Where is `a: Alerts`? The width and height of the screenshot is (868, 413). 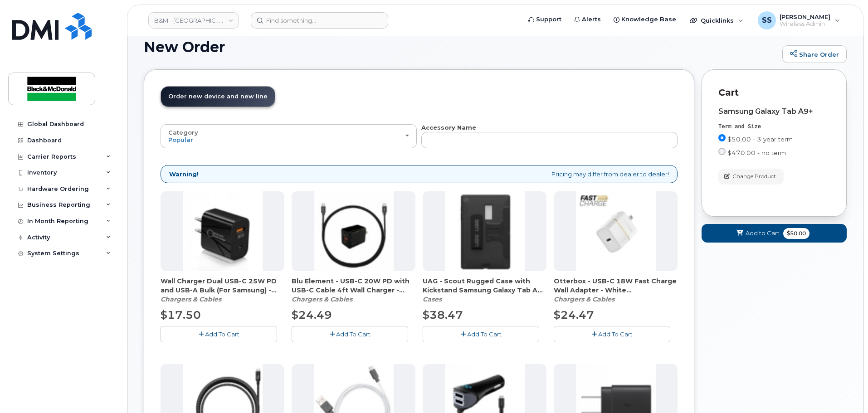
a: Alerts is located at coordinates (587, 19).